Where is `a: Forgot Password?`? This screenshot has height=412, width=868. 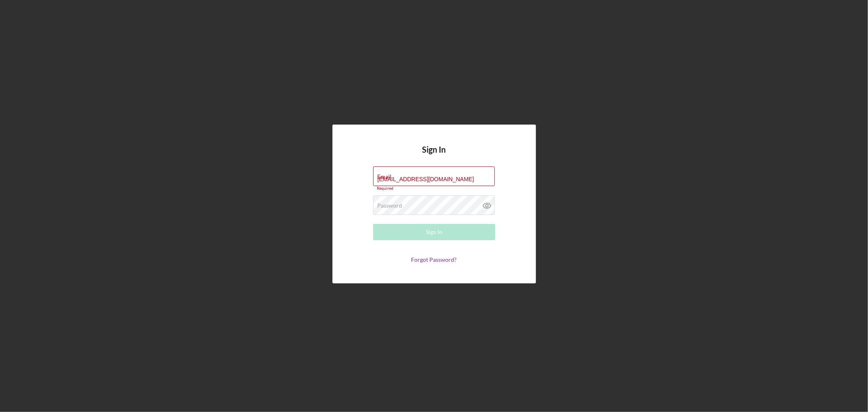
a: Forgot Password? is located at coordinates (434, 259).